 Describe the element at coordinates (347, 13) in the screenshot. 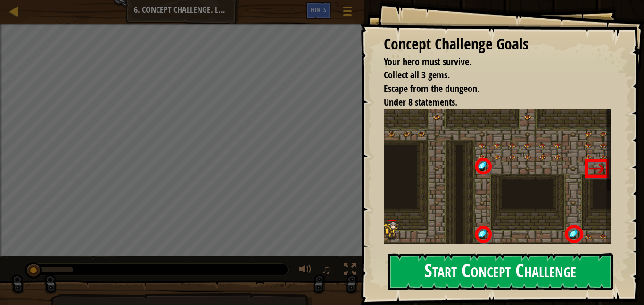

I see `button: Show game menu` at that location.